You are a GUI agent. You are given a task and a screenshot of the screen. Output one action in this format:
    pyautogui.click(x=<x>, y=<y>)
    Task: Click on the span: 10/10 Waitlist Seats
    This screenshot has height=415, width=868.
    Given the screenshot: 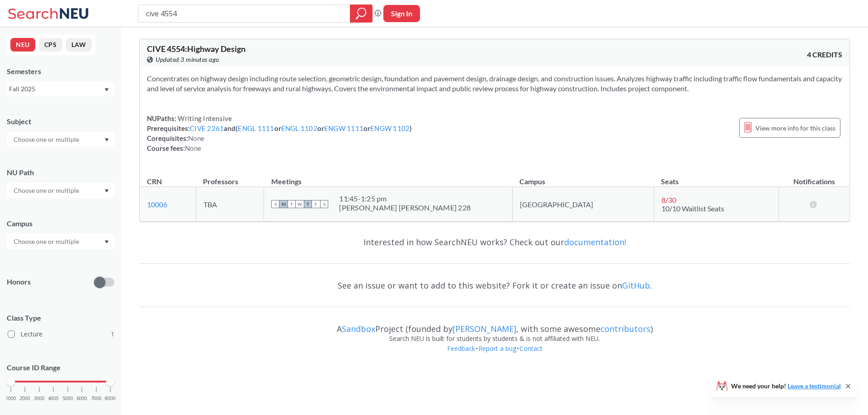 What is the action you would take?
    pyautogui.click(x=692, y=208)
    